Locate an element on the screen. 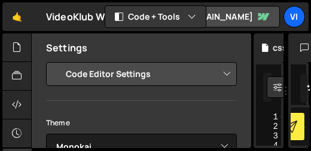 This screenshot has height=151, width=311. div: 4 is located at coordinates (271, 146).